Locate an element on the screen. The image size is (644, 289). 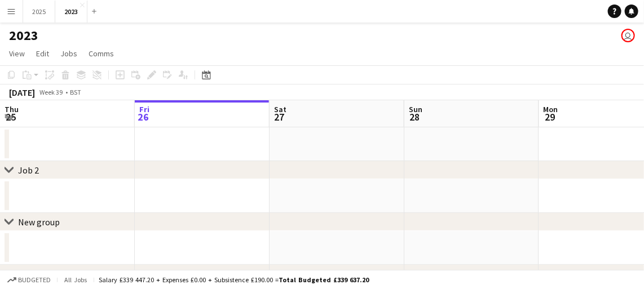
span: Comms is located at coordinates (101, 53).